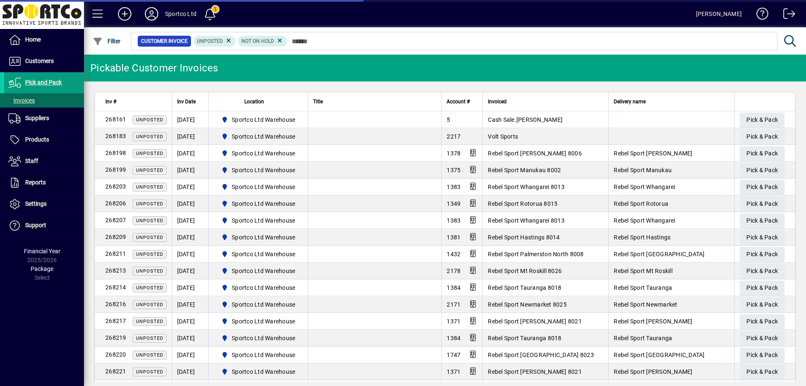 The width and height of the screenshot is (806, 386). Describe the element at coordinates (44, 225) in the screenshot. I see `a: Support` at that location.